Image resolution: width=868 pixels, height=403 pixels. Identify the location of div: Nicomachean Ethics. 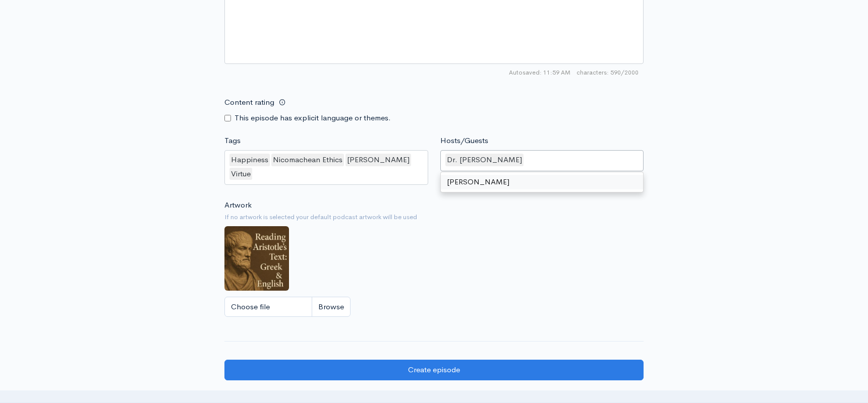
(308, 160).